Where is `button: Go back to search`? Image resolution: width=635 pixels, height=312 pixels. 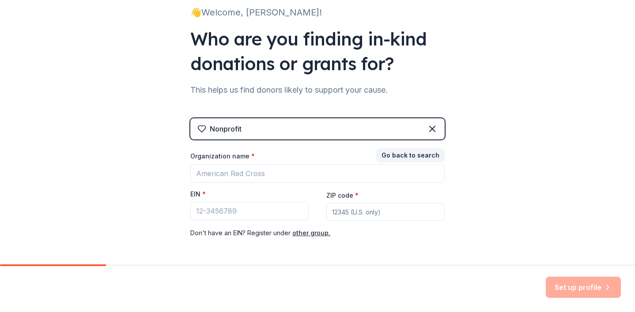 button: Go back to search is located at coordinates (410, 156).